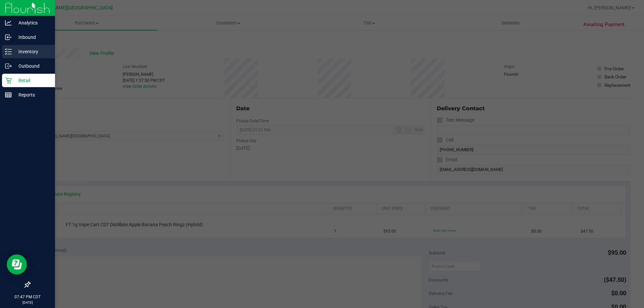 Image resolution: width=644 pixels, height=308 pixels. I want to click on p: Reports, so click(32, 95).